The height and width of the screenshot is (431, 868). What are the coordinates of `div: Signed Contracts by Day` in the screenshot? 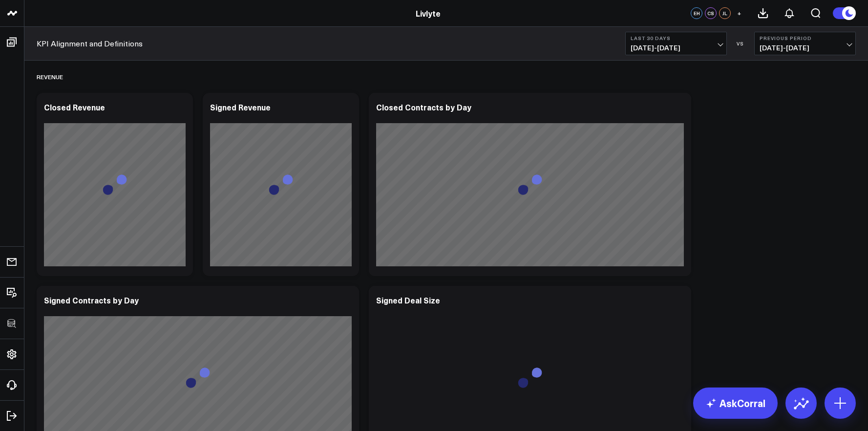 It's located at (91, 300).